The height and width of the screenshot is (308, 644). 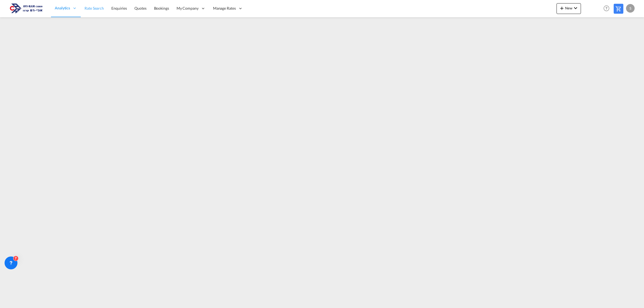 What do you see at coordinates (576, 8) in the screenshot?
I see `md-icon: icon-chevron-down` at bounding box center [576, 8].